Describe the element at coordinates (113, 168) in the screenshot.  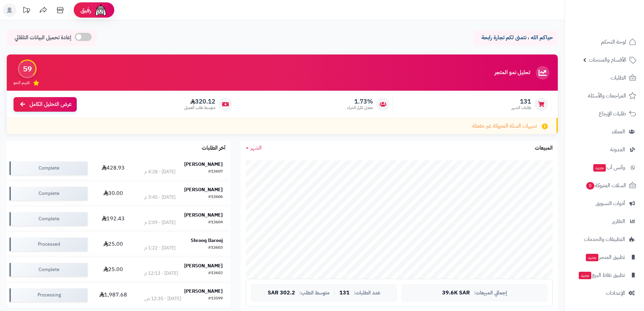
I see `td: 428.93` at that location.